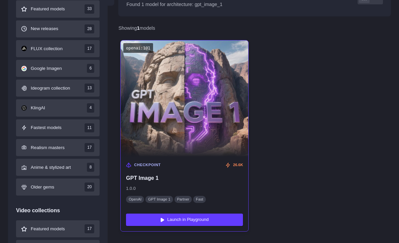 Image resolution: width=399 pixels, height=243 pixels. Describe the element at coordinates (89, 128) in the screenshot. I see `span: 11` at that location.